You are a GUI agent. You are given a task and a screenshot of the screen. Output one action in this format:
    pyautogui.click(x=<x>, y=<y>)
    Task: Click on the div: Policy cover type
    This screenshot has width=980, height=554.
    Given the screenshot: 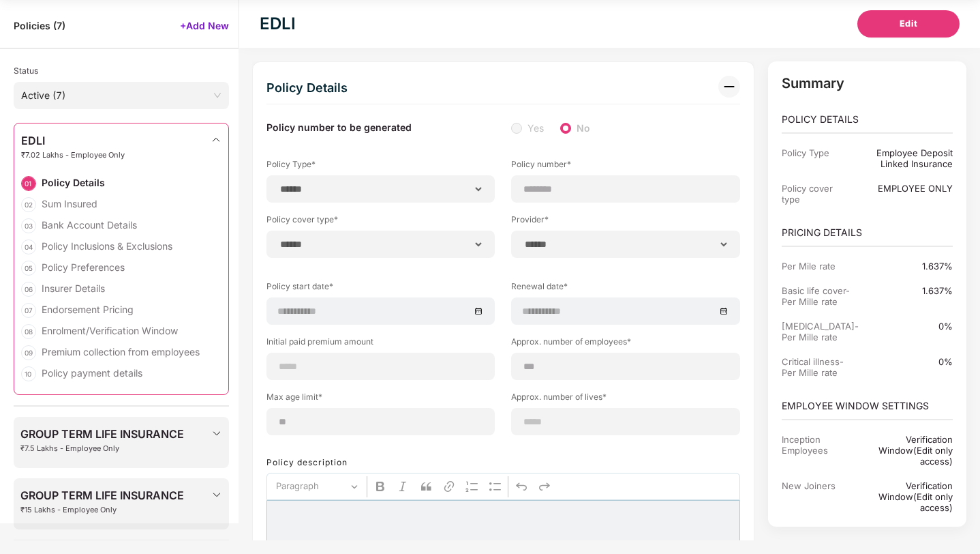 What is the action you would take?
    pyautogui.click(x=817, y=194)
    